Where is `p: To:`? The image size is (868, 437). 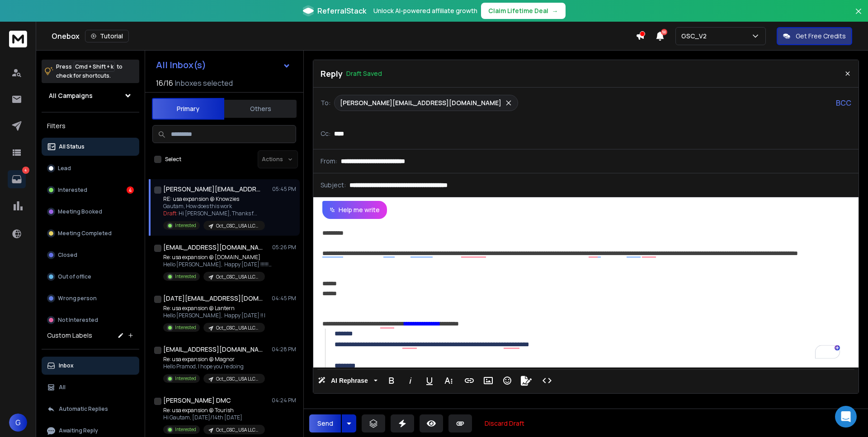 p: To: is located at coordinates (325, 103).